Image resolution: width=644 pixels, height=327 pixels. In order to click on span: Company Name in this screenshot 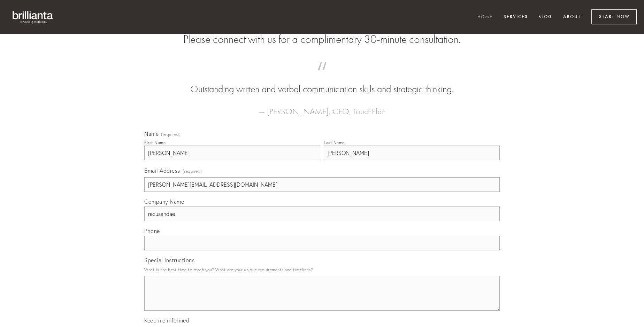, I will do `click(164, 202)`.